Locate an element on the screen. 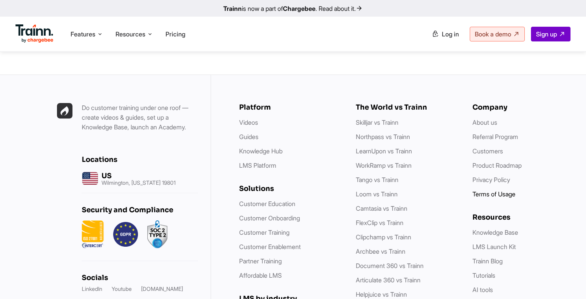  a: Log in is located at coordinates (446, 34).